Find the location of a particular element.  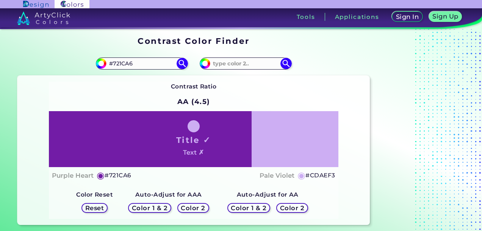

strong: Color Reset is located at coordinates (94, 195).